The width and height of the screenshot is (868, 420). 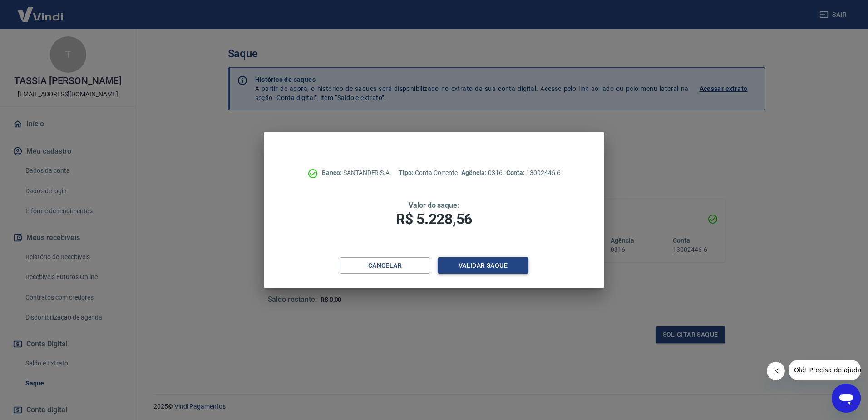 What do you see at coordinates (482, 173) in the screenshot?
I see `p: 0316` at bounding box center [482, 173].